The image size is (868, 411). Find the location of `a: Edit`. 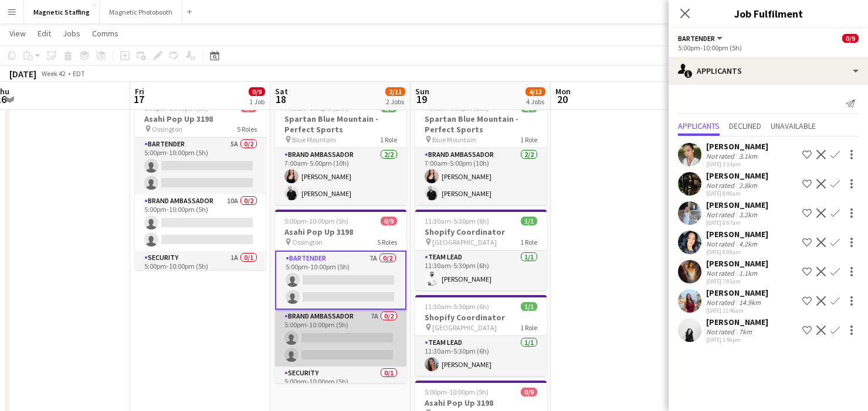

a: Edit is located at coordinates (44, 34).